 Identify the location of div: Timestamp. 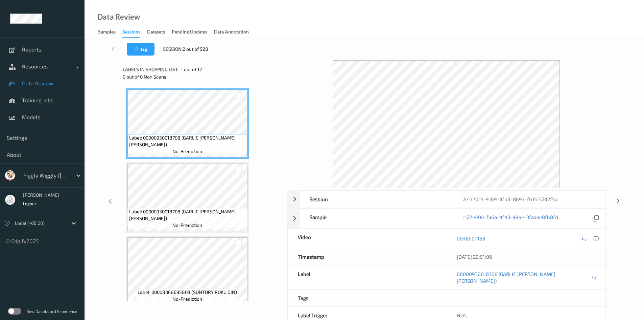
(367, 257).